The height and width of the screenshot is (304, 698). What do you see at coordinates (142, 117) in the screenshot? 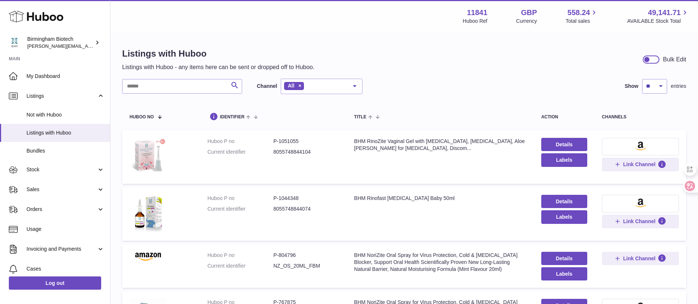
I see `span: Huboo no` at bounding box center [142, 117].